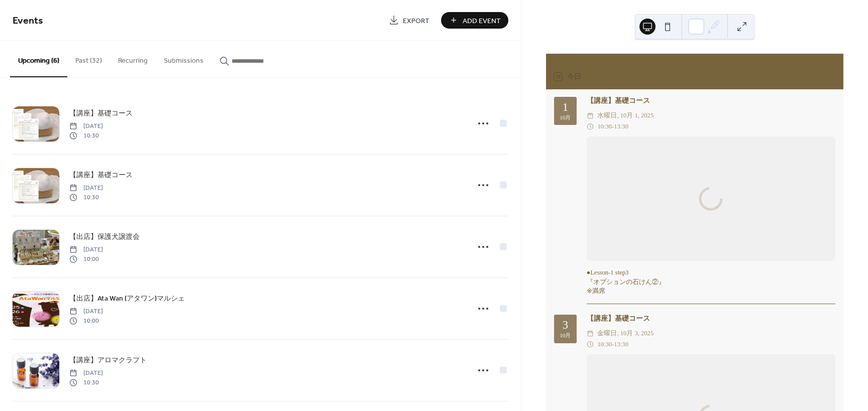 Image resolution: width=868 pixels, height=411 pixels. What do you see at coordinates (105, 237) in the screenshot?
I see `a: 【出店】保護犬譲渡会` at bounding box center [105, 237].